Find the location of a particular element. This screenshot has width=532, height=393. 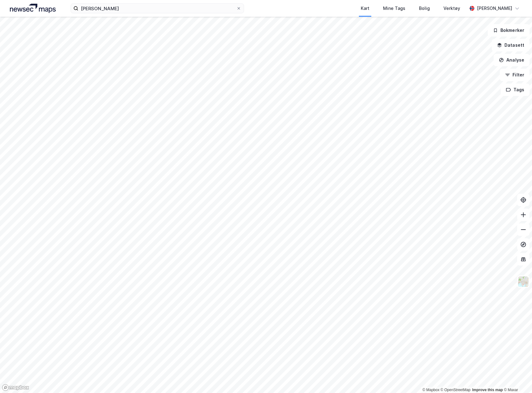

button: Analyse is located at coordinates (512, 60).